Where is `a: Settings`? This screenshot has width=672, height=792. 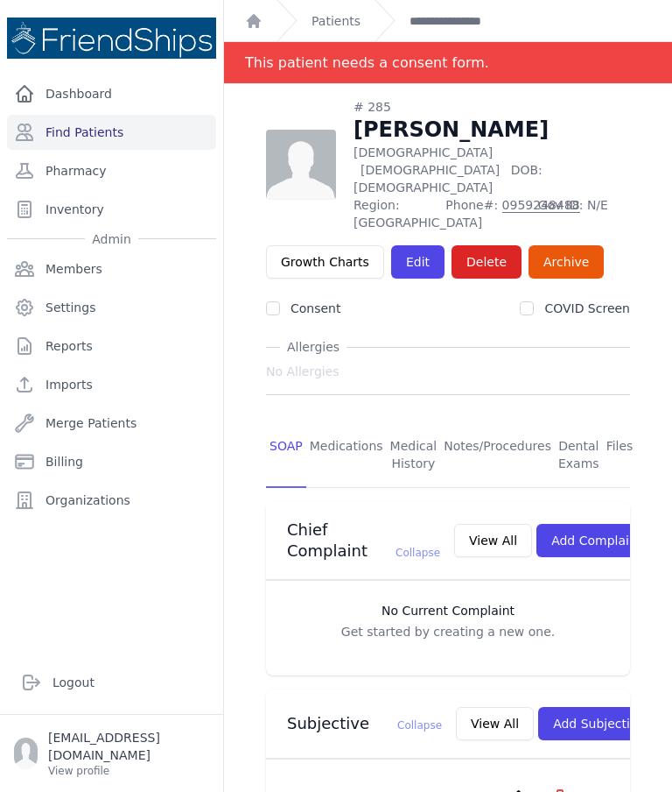 a: Settings is located at coordinates (111, 308).